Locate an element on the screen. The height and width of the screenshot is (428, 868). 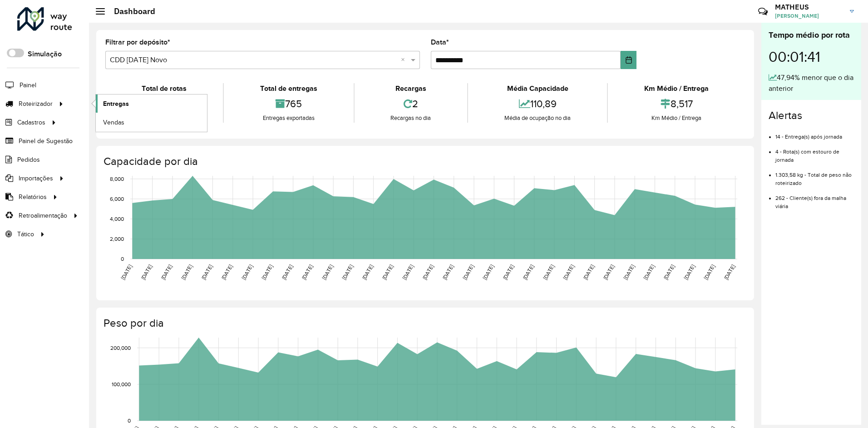
text: 100,000 is located at coordinates (121, 384).